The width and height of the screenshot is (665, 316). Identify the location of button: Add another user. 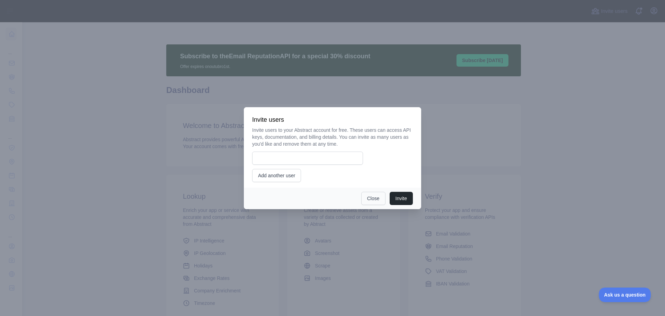
(276, 175).